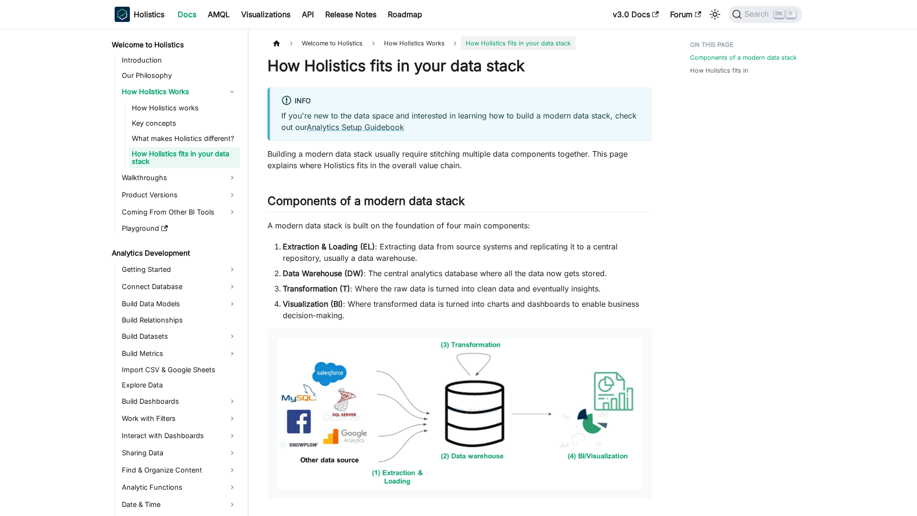  I want to click on a: Build Data Models, so click(179, 304).